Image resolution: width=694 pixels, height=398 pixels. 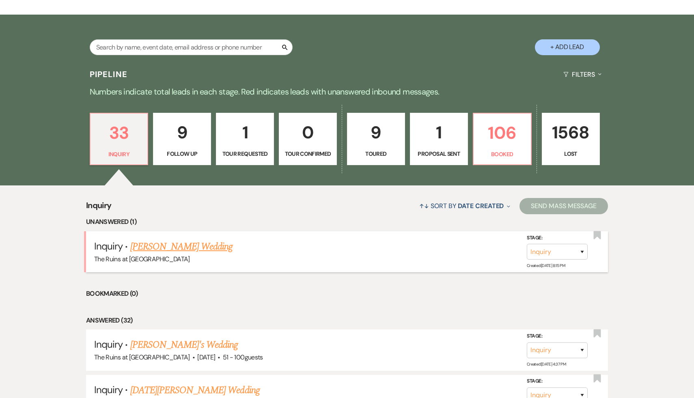 I want to click on li: Bookmarked (0), so click(x=347, y=294).